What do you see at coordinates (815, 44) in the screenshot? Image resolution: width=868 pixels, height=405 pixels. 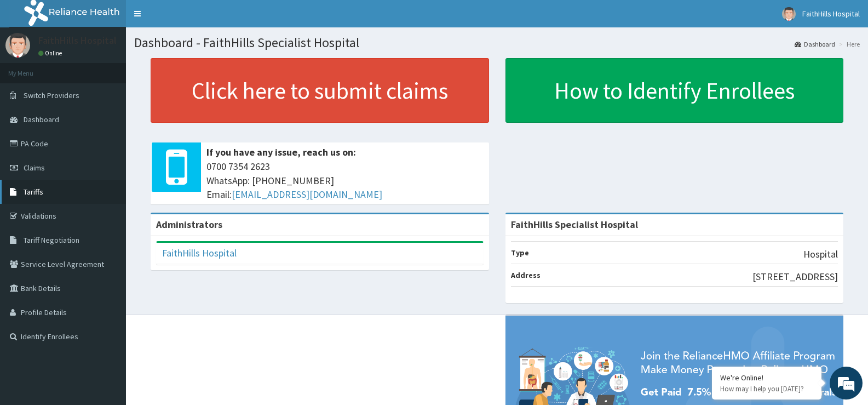 I see `a: Dashboard` at bounding box center [815, 44].